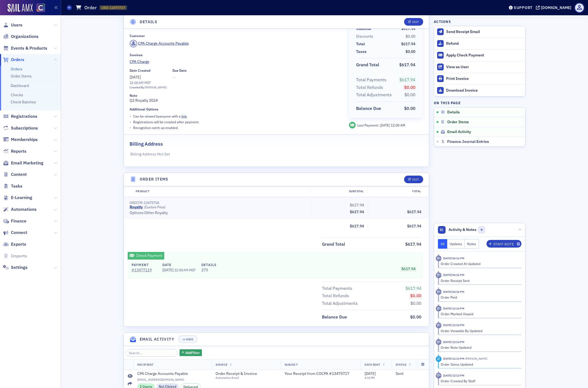 The image size is (588, 388). What do you see at coordinates (479, 314) in the screenshot?
I see `div: Order Marked Unpaid` at bounding box center [479, 314].